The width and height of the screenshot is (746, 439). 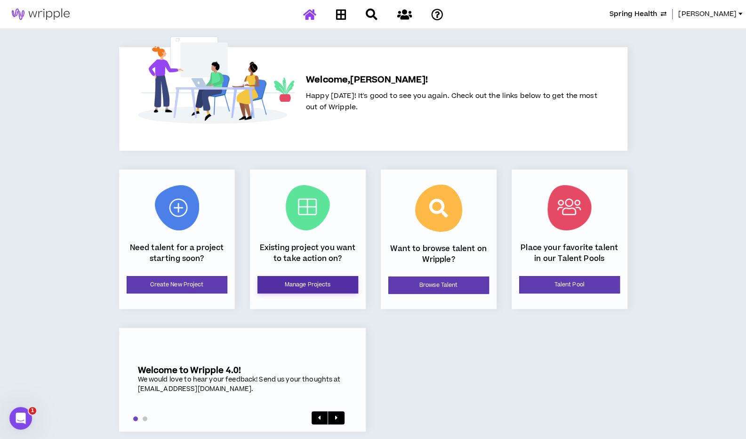 I want to click on span: 1, so click(x=32, y=410).